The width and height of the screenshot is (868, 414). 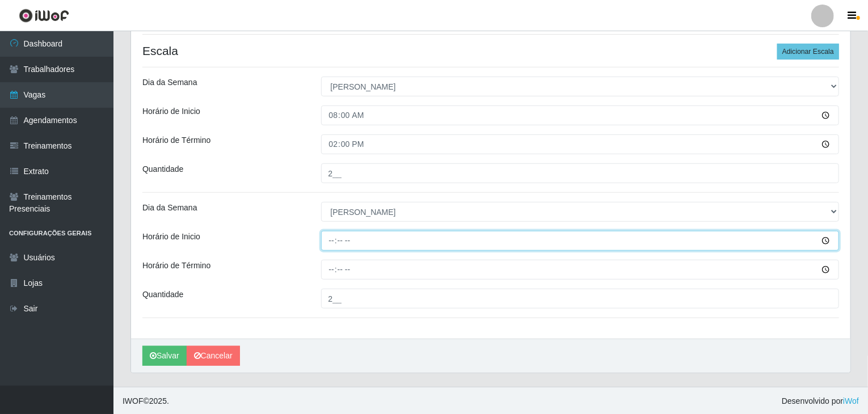 What do you see at coordinates (43, 16) in the screenshot?
I see `img: CoreUI Logo` at bounding box center [43, 16].